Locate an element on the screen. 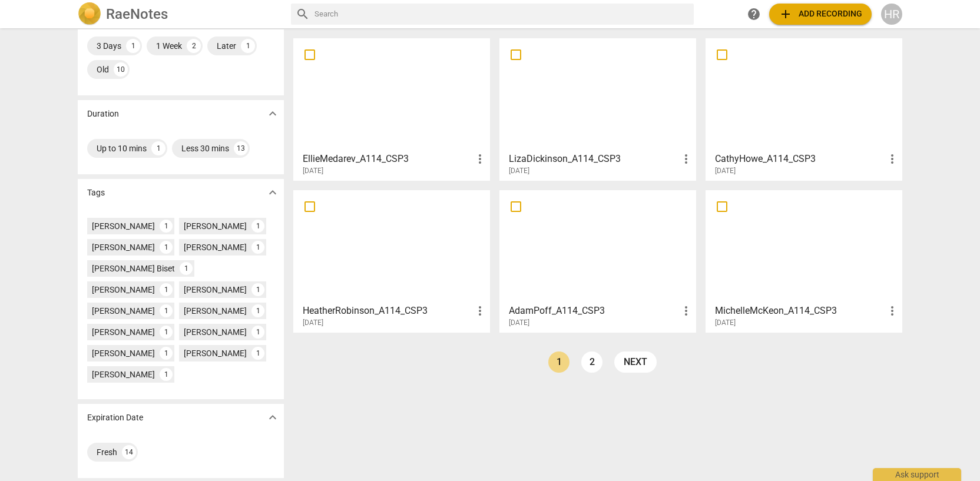  span: help is located at coordinates (753, 14).